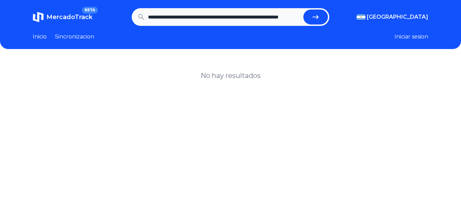 This screenshot has width=461, height=207. Describe the element at coordinates (69, 17) in the screenshot. I see `span: MercadoTrack` at that location.